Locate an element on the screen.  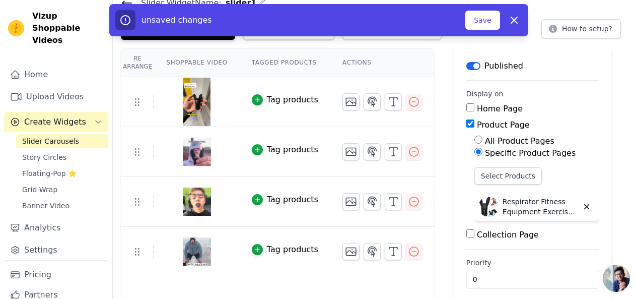
button: Delete widget is located at coordinates (587, 207).